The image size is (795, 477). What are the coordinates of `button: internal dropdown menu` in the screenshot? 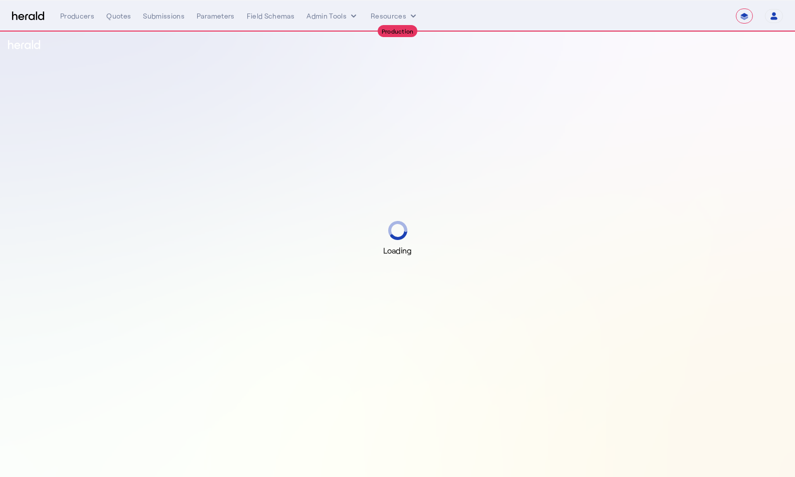 It's located at (332, 16).